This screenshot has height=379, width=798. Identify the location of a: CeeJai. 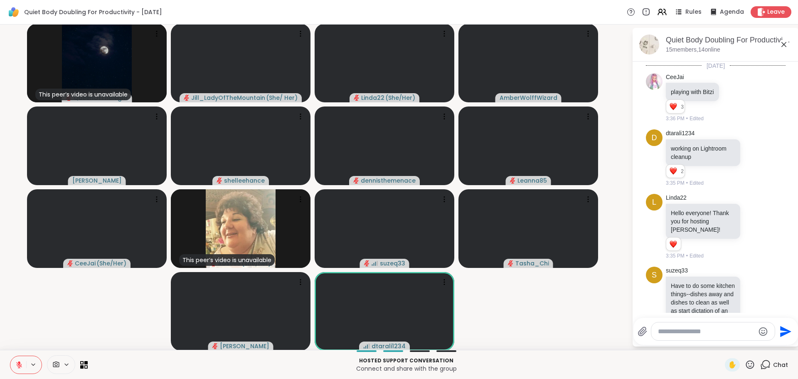
(675, 77).